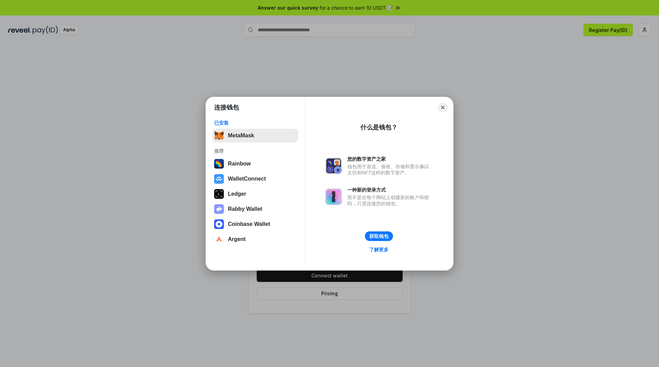 The width and height of the screenshot is (659, 367). Describe the element at coordinates (390, 190) in the screenshot. I see `div: 一种新的登录方式` at that location.